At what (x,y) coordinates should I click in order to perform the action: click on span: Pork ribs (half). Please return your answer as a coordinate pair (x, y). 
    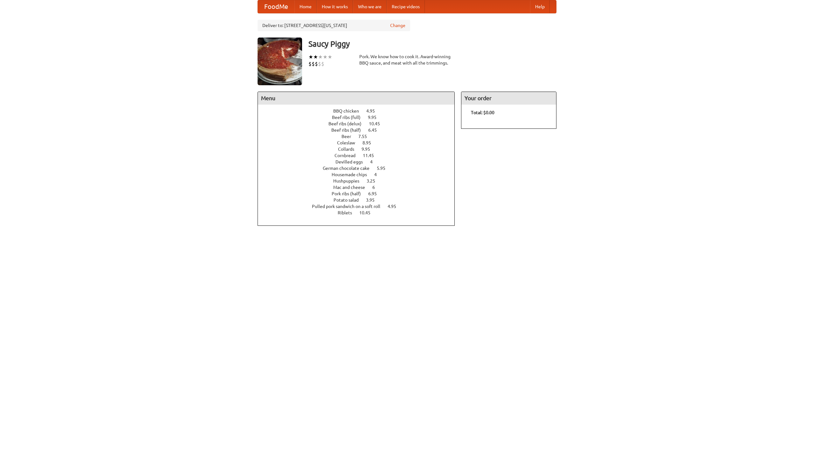
    Looking at the image, I should click on (350, 194).